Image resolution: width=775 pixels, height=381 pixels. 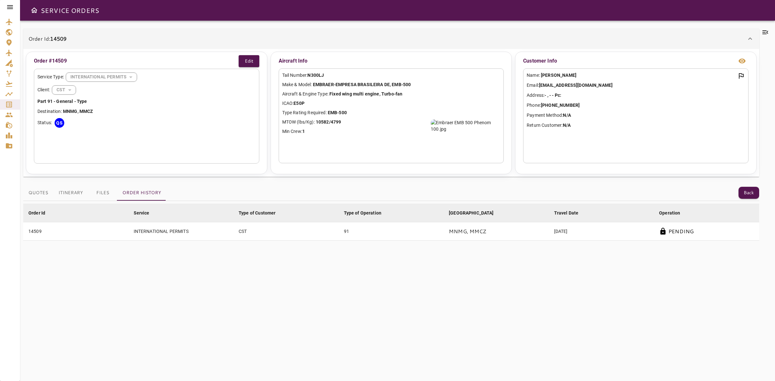 What do you see at coordinates (147, 101) in the screenshot?
I see `p: Part 91 - General - Type` at bounding box center [147, 101].